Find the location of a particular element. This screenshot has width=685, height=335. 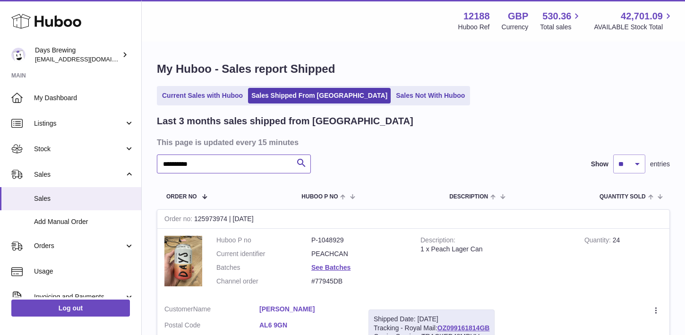

a: AL6 9GN is located at coordinates (307, 325).